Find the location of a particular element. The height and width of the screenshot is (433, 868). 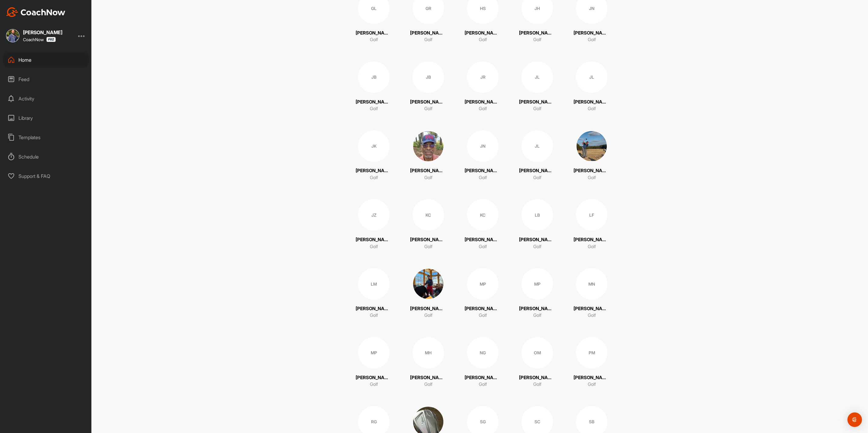

img: CoachNow is located at coordinates (36, 12).